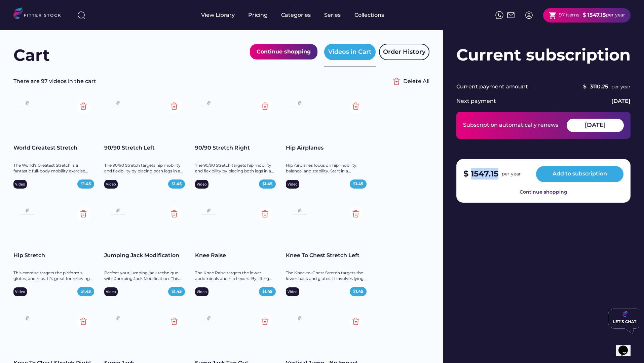 This screenshot has width=644, height=363. What do you see at coordinates (511, 125) in the screenshot?
I see `div: Subscription automatically renews` at bounding box center [511, 125].